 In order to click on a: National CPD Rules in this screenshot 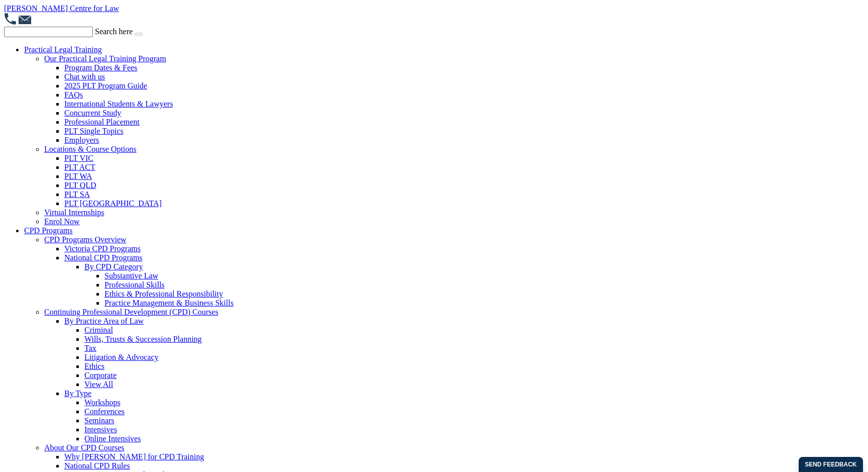, I will do `click(97, 465)`.